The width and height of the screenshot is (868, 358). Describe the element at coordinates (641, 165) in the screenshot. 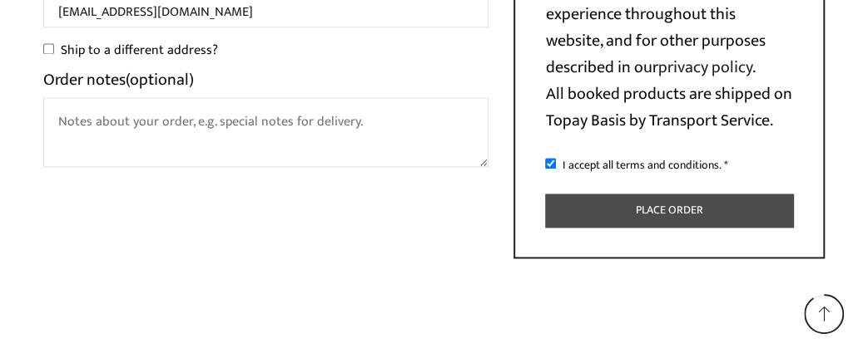

I see `span: I accept all terms and conditions.` at that location.